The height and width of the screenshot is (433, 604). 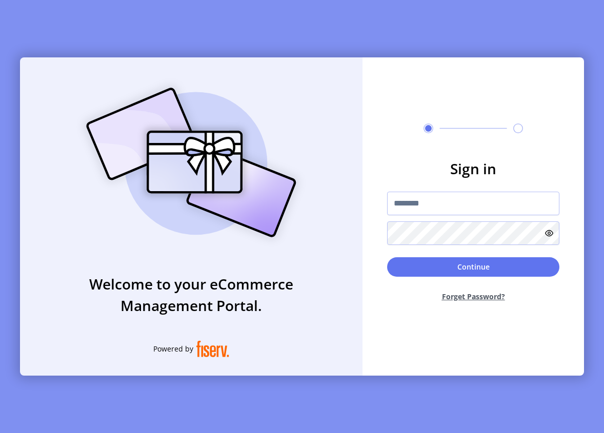 What do you see at coordinates (191, 162) in the screenshot?
I see `img: card_Illustration.svg` at bounding box center [191, 162].